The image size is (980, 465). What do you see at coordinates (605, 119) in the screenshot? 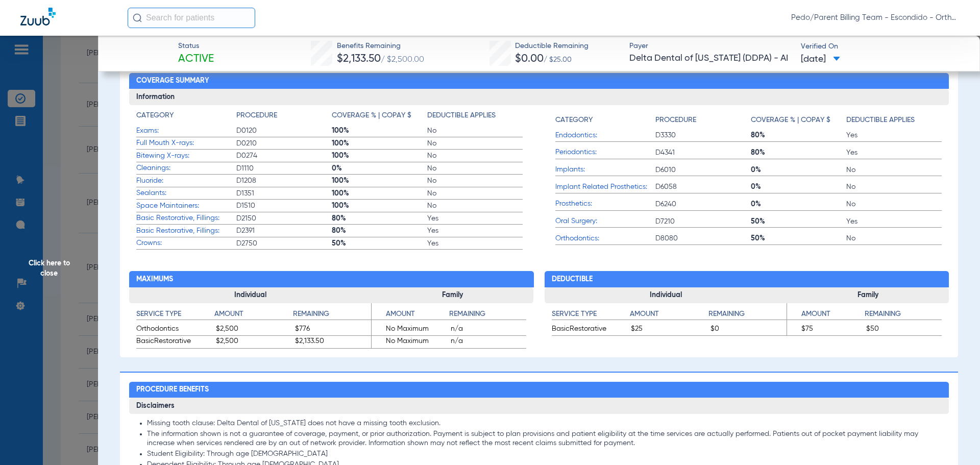
I see `app-breakdown-title: Category` at bounding box center [605, 119].